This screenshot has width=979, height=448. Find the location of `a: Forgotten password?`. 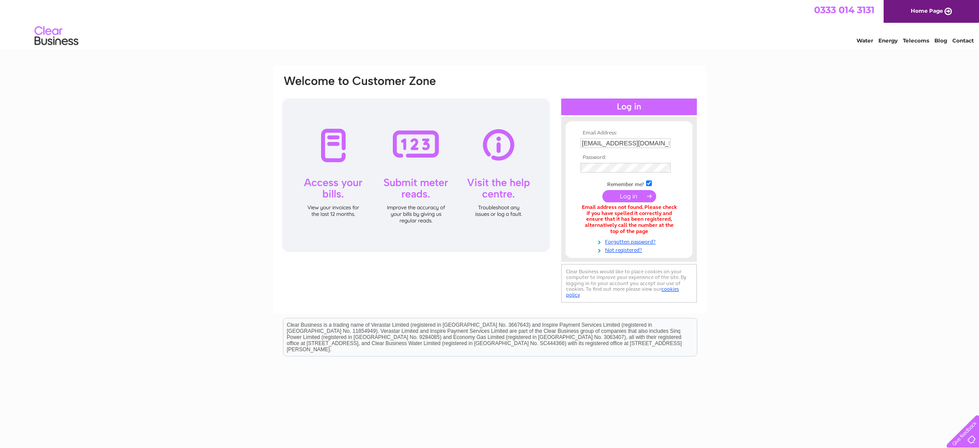

a: Forgotten password? is located at coordinates (630, 241).